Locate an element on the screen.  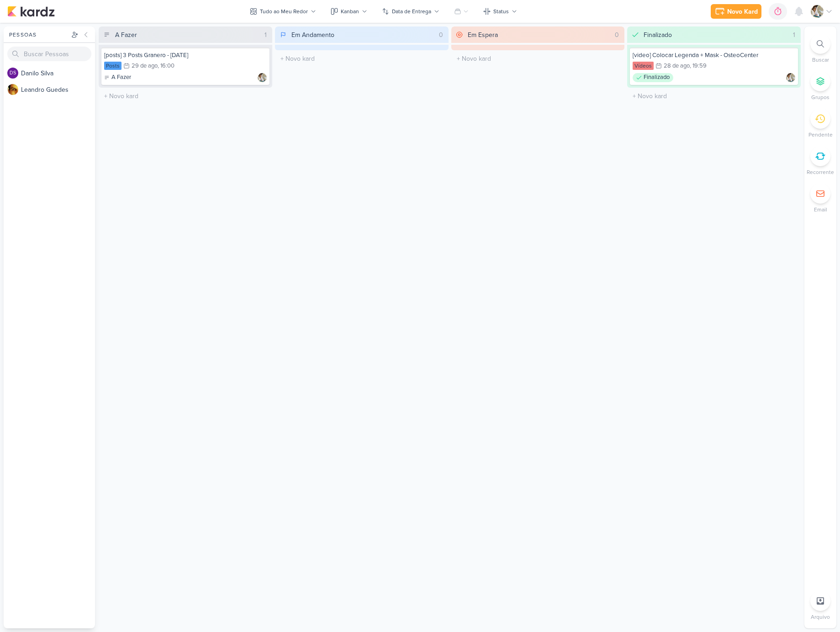
div: L e a n d r o G u e d e s is located at coordinates (58, 89).